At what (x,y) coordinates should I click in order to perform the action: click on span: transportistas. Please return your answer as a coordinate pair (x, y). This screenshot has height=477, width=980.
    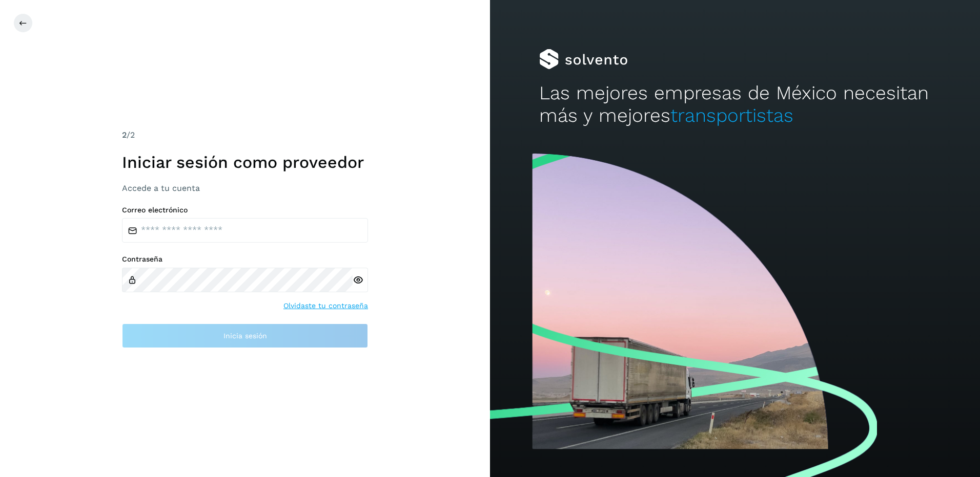
    Looking at the image, I should click on (732, 115).